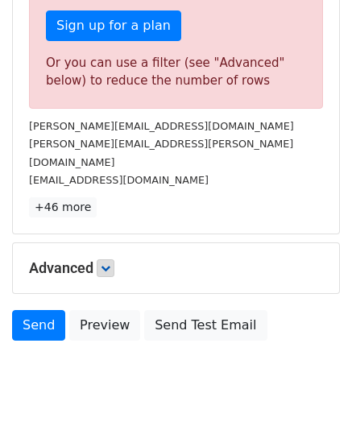 The height and width of the screenshot is (426, 352). What do you see at coordinates (176, 268) in the screenshot?
I see `h5: Advanced` at bounding box center [176, 268].